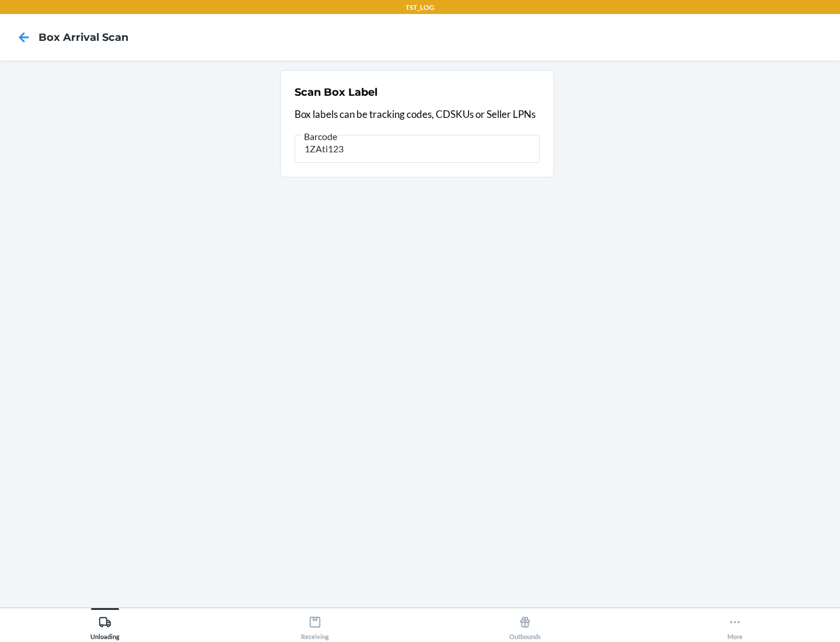  What do you see at coordinates (525, 624) in the screenshot?
I see `button: Outbounds` at bounding box center [525, 624].